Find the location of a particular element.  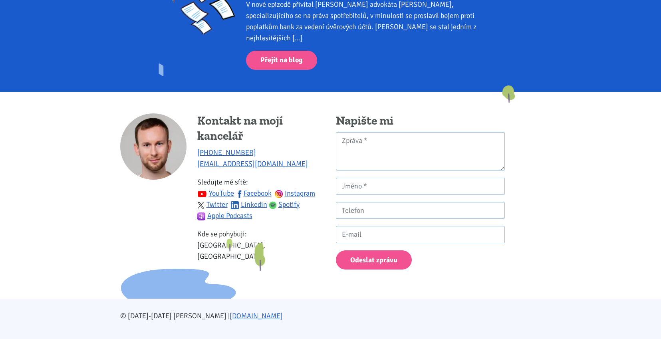

img: twitter.svg is located at coordinates (201, 205).